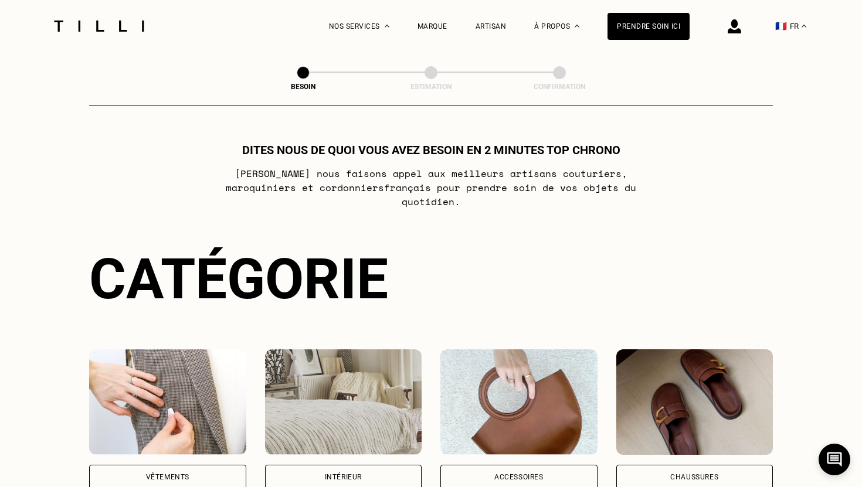 This screenshot has width=862, height=487. What do you see at coordinates (99, 26) in the screenshot?
I see `img: Logo du service de couturière Tilli` at bounding box center [99, 26].